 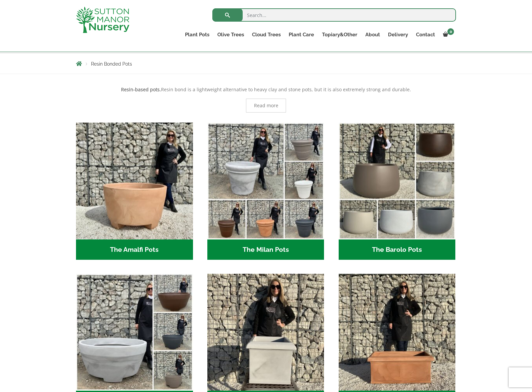 What do you see at coordinates (340, 34) in the screenshot?
I see `a: Topiary&Other` at bounding box center [340, 34].